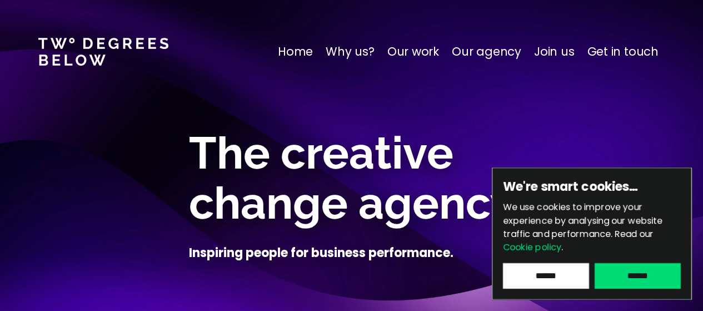 The width and height of the screenshot is (703, 311). Describe the element at coordinates (554, 52) in the screenshot. I see `a: Join us` at that location.